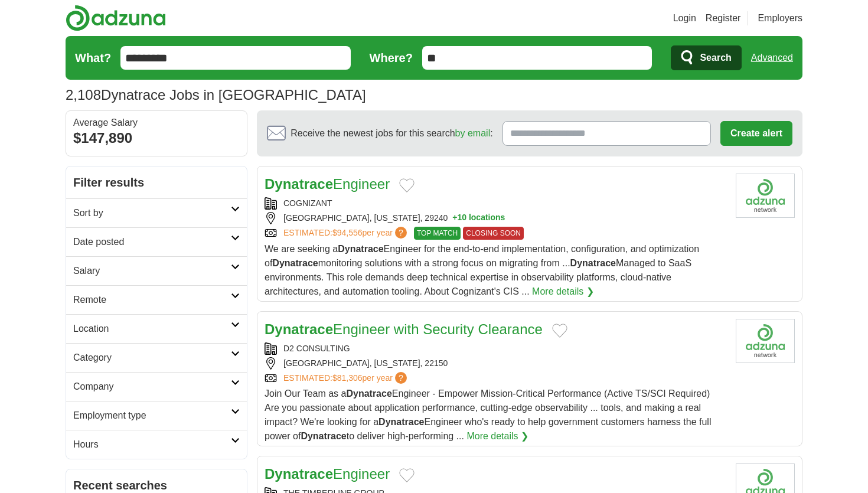 The image size is (868, 493). What do you see at coordinates (685, 18) in the screenshot?
I see `a: Login` at bounding box center [685, 18].